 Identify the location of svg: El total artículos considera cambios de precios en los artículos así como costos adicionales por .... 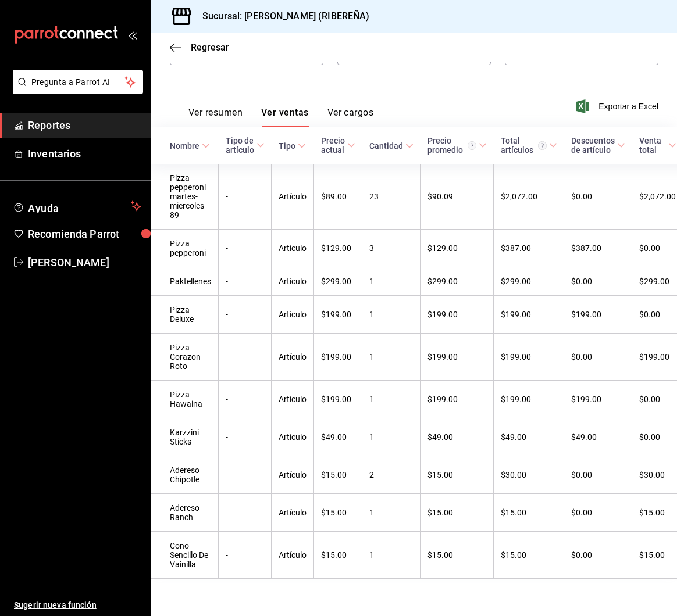
(542, 146).